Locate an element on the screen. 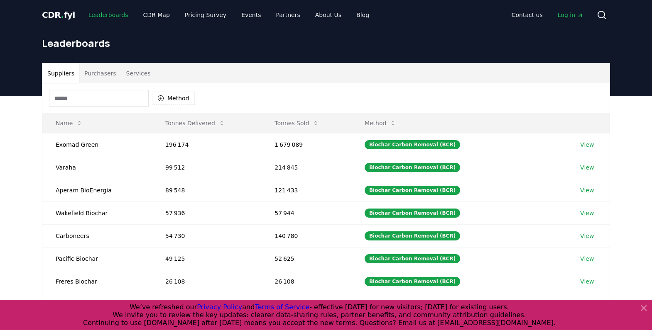 This screenshot has width=652, height=330. td: Planboo is located at coordinates (97, 304).